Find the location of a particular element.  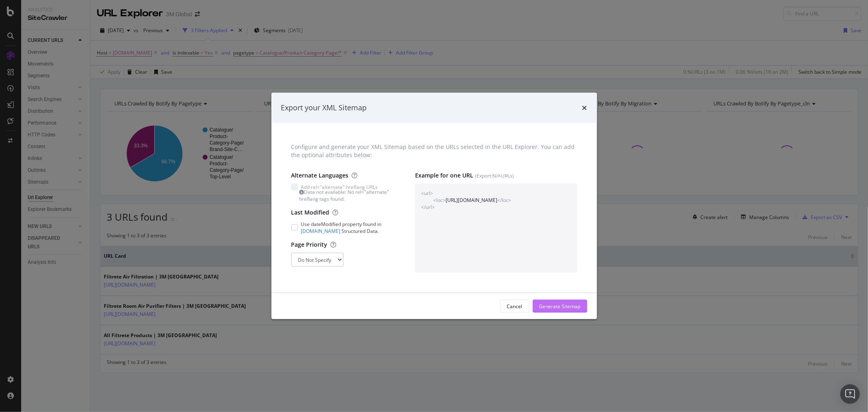

span: </loc> is located at coordinates (504, 200).